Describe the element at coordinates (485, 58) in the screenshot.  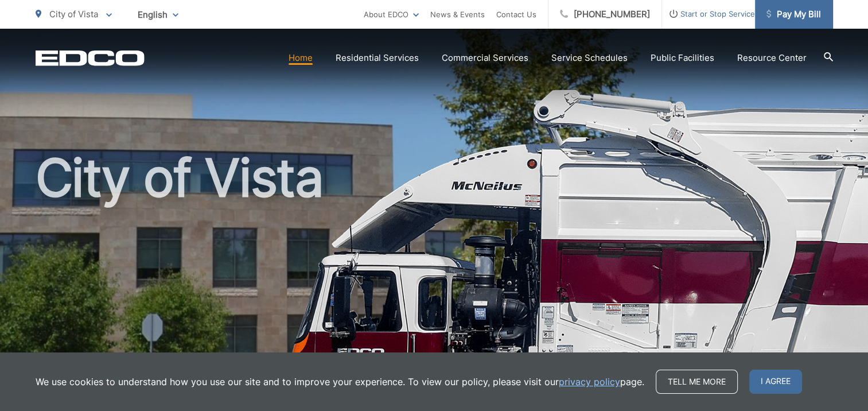
I see `a: Commercial Services` at that location.